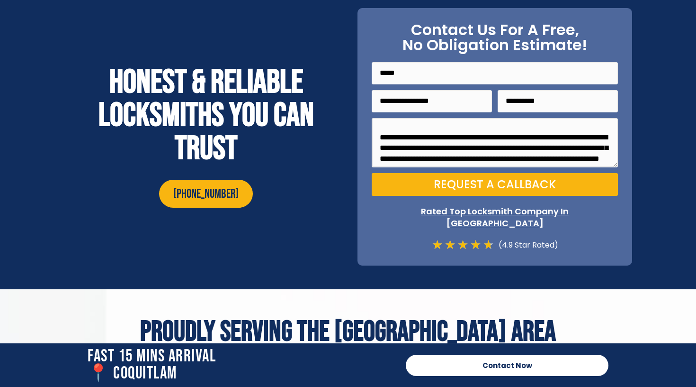 The width and height of the screenshot is (696, 387). What do you see at coordinates (507, 365) in the screenshot?
I see `span: Contact Now` at bounding box center [507, 365].